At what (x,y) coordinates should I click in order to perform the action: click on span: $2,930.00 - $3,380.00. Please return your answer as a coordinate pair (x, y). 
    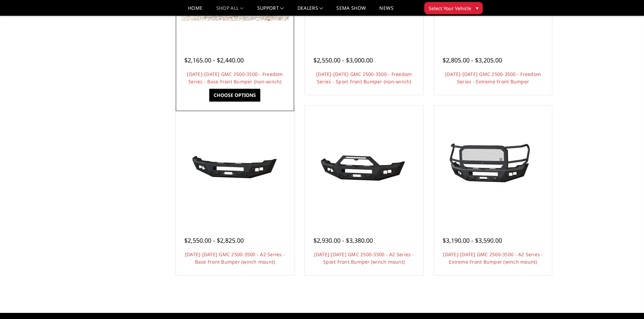
    Looking at the image, I should click on (343, 240).